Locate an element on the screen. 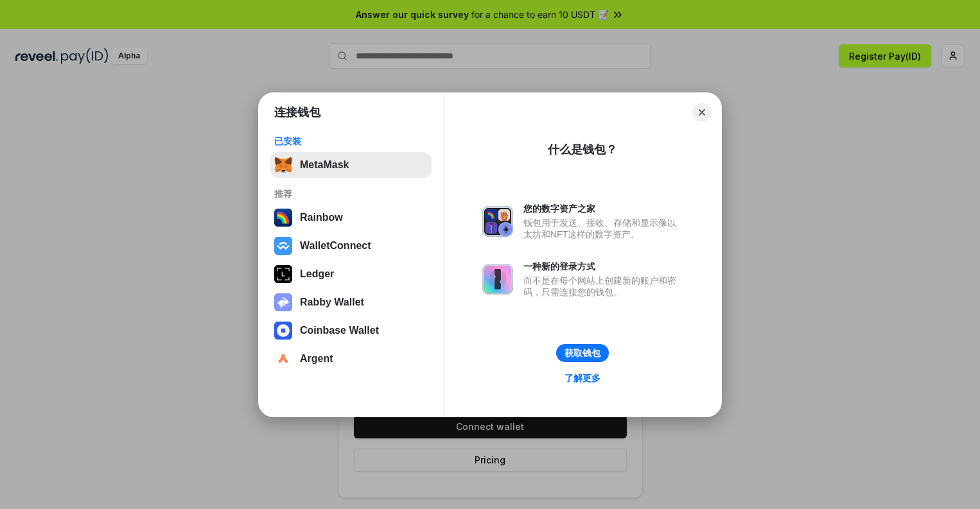  div: 而不是在每个网站上创建新的账户和密码，只需连接您的钱包。 is located at coordinates (603, 287).